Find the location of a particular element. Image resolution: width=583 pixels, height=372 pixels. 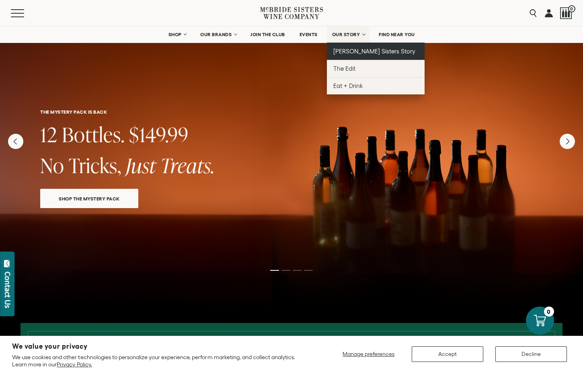

span: $149.99 is located at coordinates (159, 134).